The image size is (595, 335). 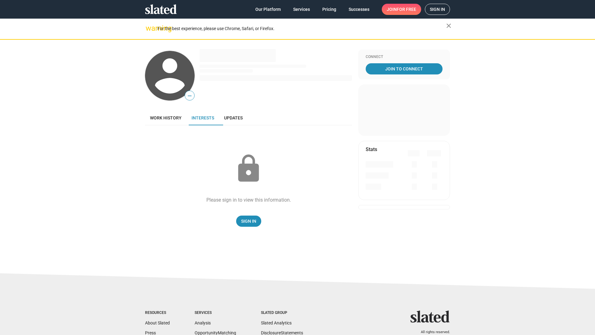 What do you see at coordinates (249, 169) in the screenshot?
I see `mat-icon: lock` at bounding box center [249, 169].